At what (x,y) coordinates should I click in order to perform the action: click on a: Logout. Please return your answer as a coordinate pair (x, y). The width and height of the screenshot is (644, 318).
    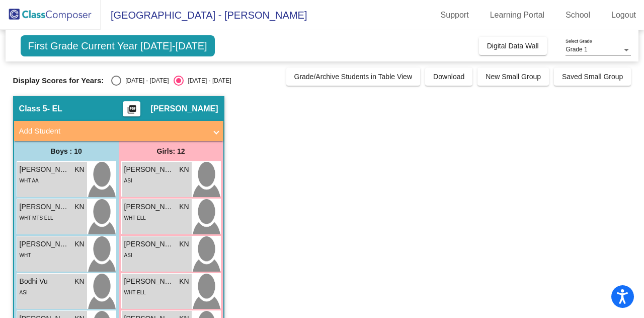
    Looking at the image, I should click on (624, 15).